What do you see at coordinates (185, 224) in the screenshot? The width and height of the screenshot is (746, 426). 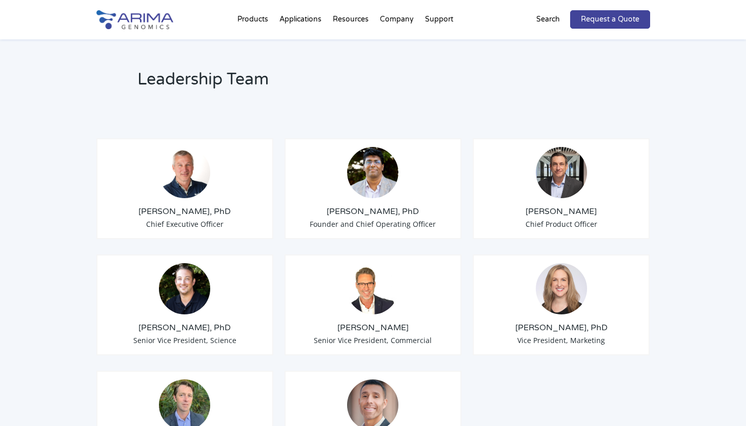 I see `span: Chief Executive Officer` at bounding box center [185, 224].